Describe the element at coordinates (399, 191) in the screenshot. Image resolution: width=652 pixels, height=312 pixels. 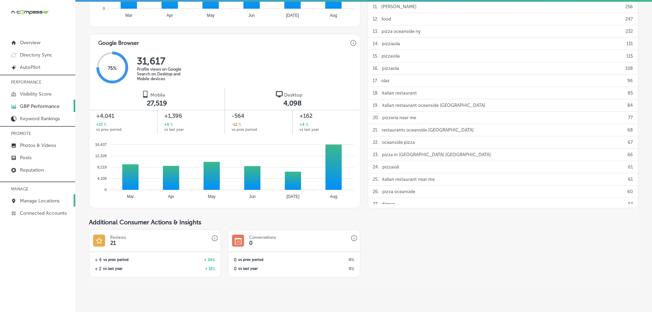
I see `p: pizza oceanside` at that location.